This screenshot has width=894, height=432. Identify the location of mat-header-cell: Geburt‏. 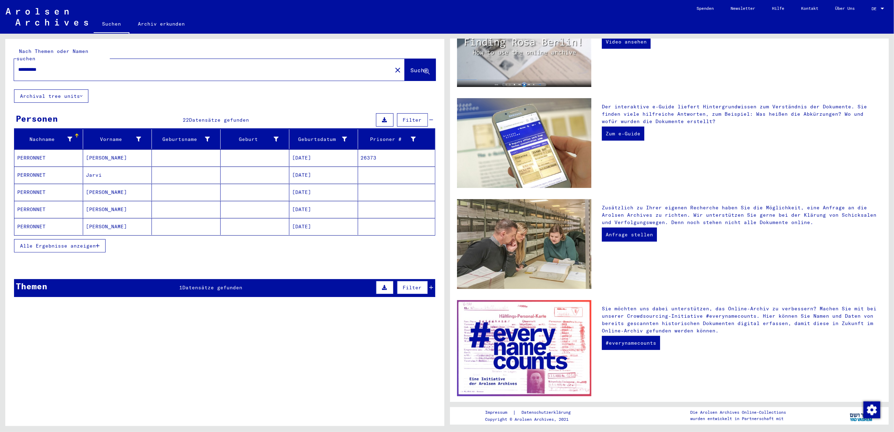
(255, 139).